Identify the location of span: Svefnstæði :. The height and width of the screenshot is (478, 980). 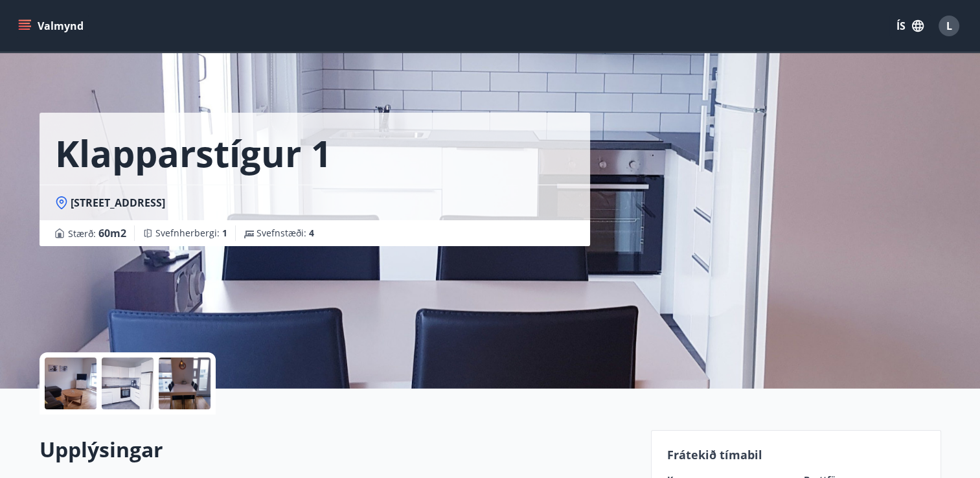
(285, 233).